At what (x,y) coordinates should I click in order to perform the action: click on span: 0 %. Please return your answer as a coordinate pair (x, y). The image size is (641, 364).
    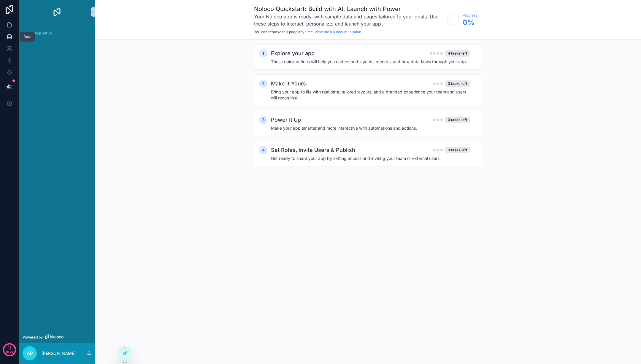
    Looking at the image, I should click on (470, 22).